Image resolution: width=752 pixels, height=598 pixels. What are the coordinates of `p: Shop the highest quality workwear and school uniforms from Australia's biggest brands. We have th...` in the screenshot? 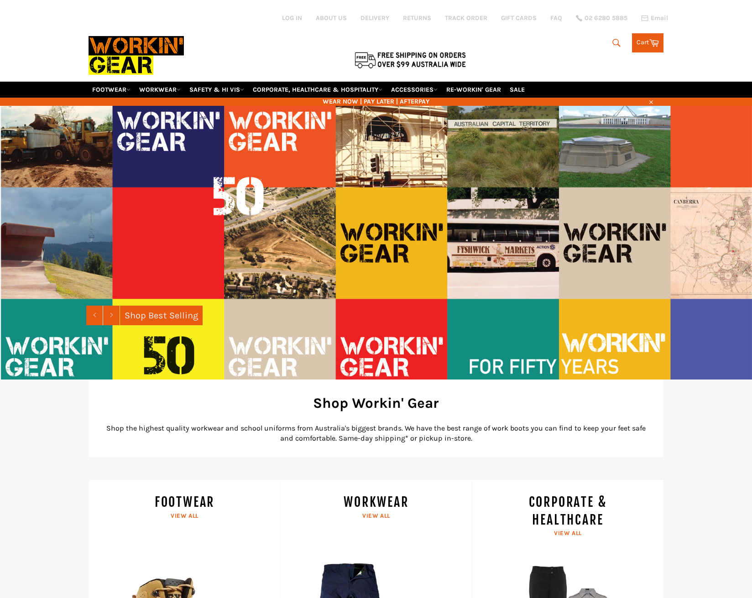 It's located at (376, 434).